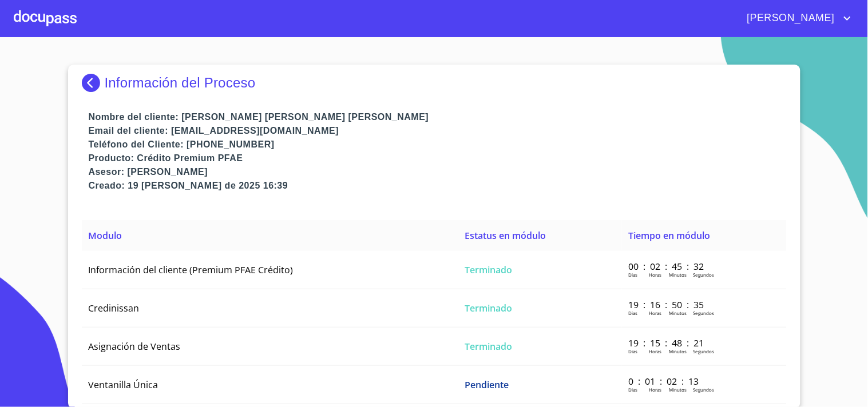 This screenshot has height=407, width=868. I want to click on img: Docupass spot blue, so click(93, 83).